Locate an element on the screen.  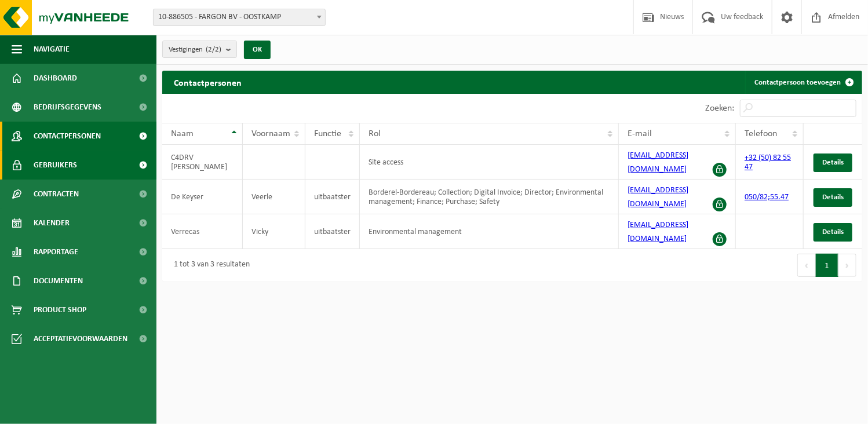
span: Bedrijfsgegevens is located at coordinates (67, 107).